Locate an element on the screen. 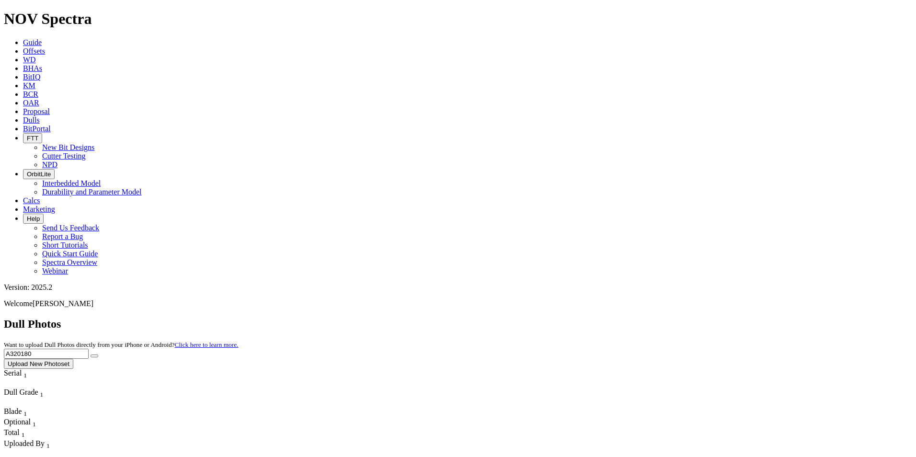  span: BitIQ is located at coordinates (32, 77).